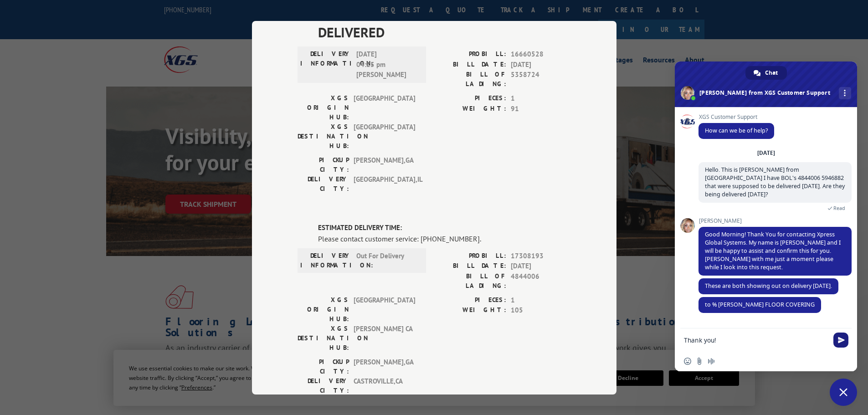 Image resolution: width=868 pixels, height=415 pixels. I want to click on span: Send a file, so click(700, 361).